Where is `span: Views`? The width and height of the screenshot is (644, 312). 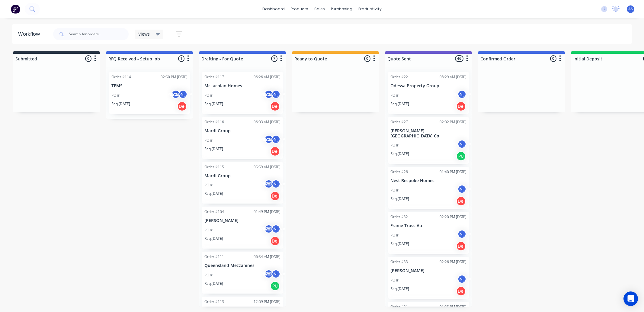
span: Views is located at coordinates (144, 34).